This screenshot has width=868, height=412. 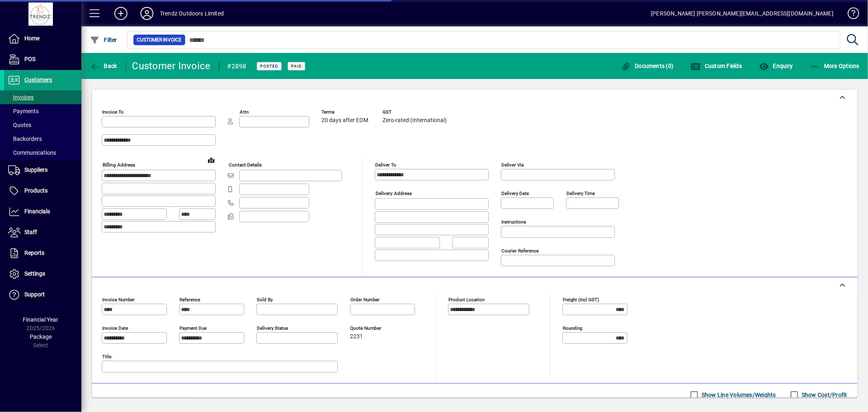 What do you see at coordinates (823, 395) in the screenshot?
I see `label: Show Cost/Profit` at bounding box center [823, 395].